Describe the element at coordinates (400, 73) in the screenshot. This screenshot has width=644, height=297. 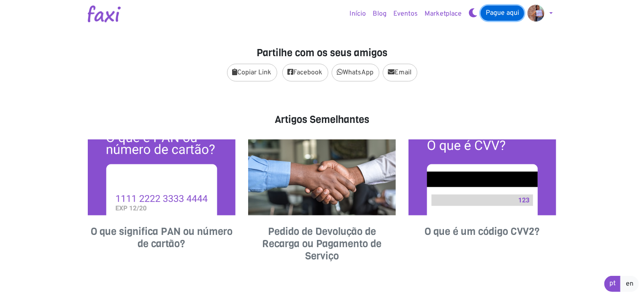
I see `a: Email` at that location.